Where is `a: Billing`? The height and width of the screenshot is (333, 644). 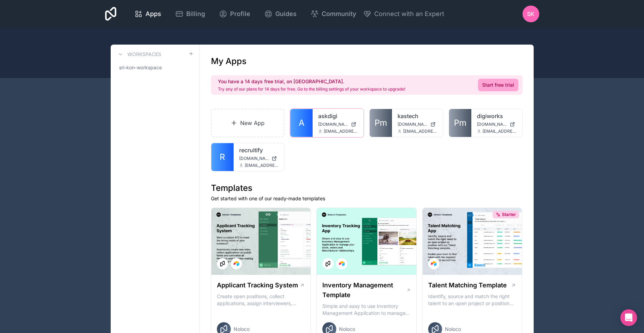
a: Billing is located at coordinates (190, 14).